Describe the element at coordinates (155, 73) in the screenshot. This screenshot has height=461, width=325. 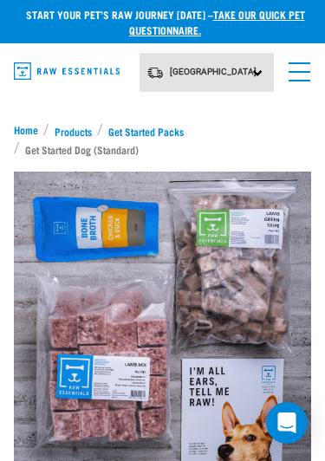
I see `img: van-moving.png` at that location.